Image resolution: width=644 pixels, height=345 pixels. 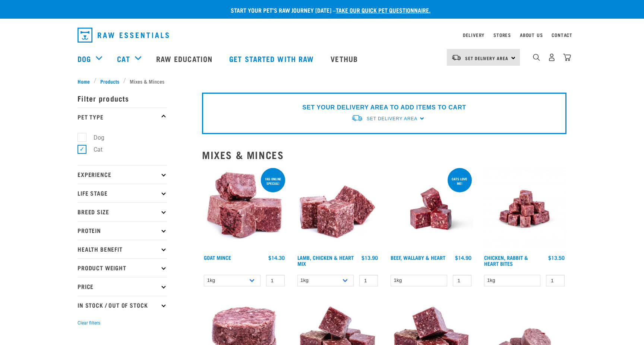 I want to click on div: 1kg online special!, so click(x=273, y=181).